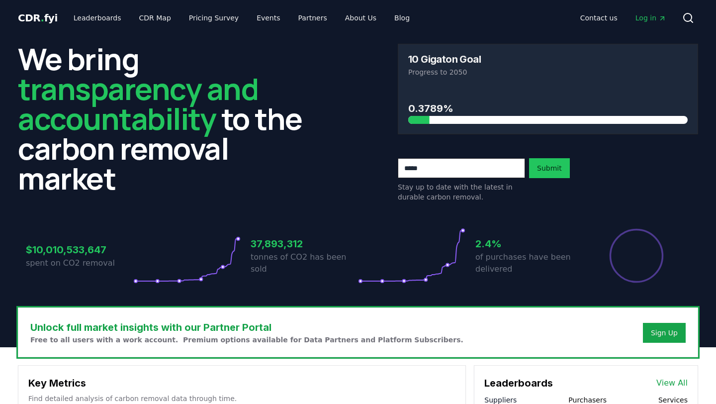 The width and height of the screenshot is (716, 404). I want to click on h3: 37,893,312, so click(304, 244).